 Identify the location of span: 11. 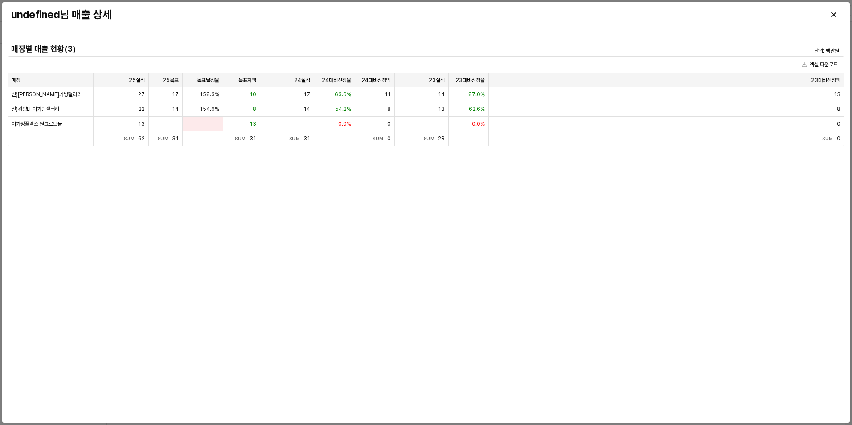
(388, 94).